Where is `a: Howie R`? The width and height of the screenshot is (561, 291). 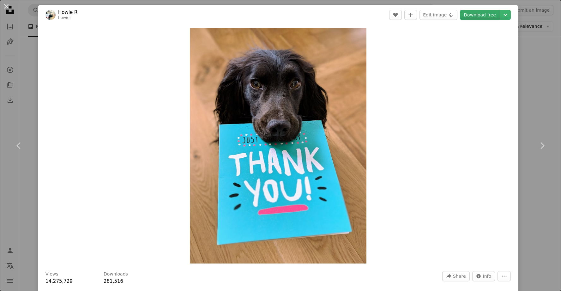 a: Howie R is located at coordinates (68, 12).